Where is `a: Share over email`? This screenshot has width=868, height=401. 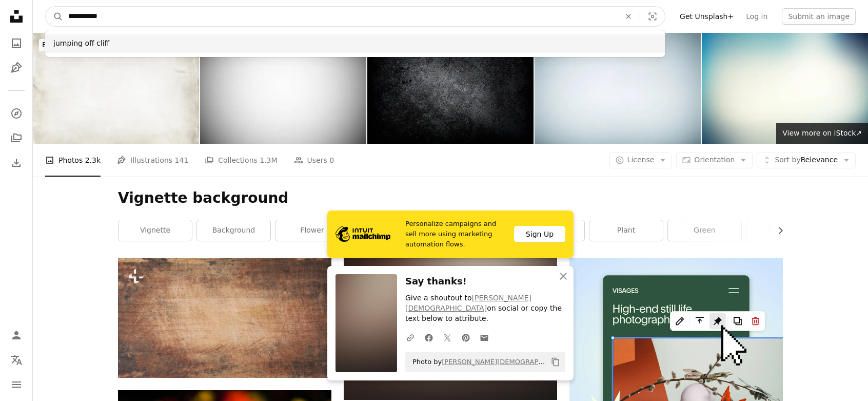
a: Share over email is located at coordinates (484, 337).